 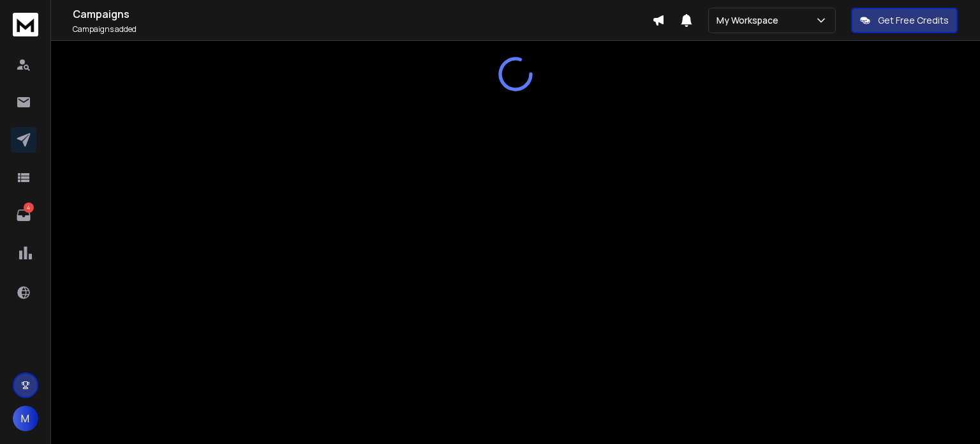 I want to click on button: Get Free Credits, so click(x=904, y=20).